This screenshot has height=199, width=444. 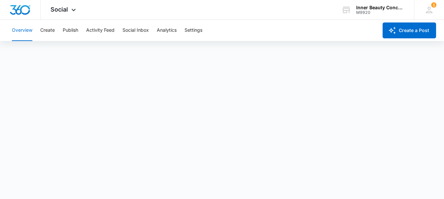 I want to click on div: notifications count, so click(x=434, y=5).